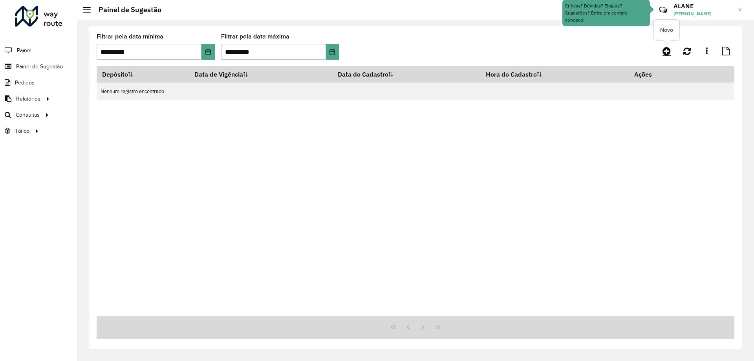 The image size is (754, 361). What do you see at coordinates (555, 74) in the screenshot?
I see `th: Hora do Cadastro` at bounding box center [555, 74].